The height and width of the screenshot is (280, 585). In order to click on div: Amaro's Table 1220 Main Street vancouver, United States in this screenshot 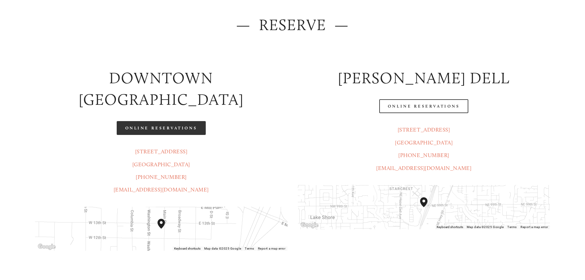, I will do `click(165, 229)`.